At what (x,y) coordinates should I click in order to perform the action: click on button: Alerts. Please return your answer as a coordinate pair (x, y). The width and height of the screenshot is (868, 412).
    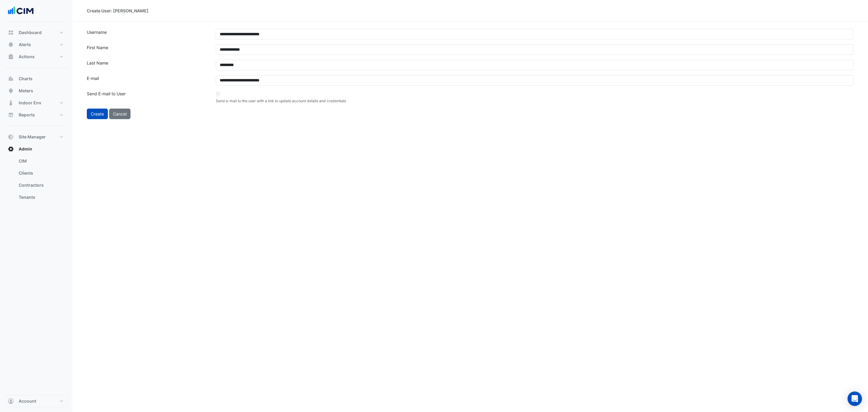
    Looking at the image, I should click on (36, 45).